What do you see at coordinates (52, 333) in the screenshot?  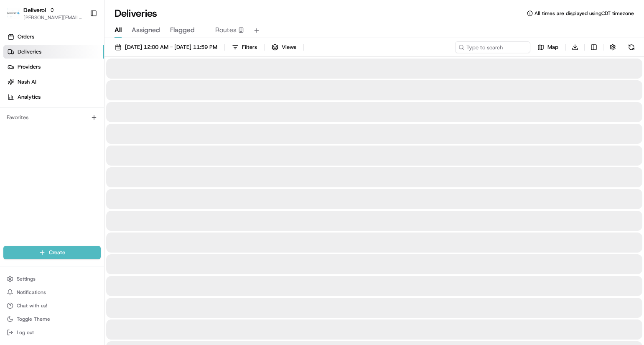 I see `button: Log out` at bounding box center [52, 333].